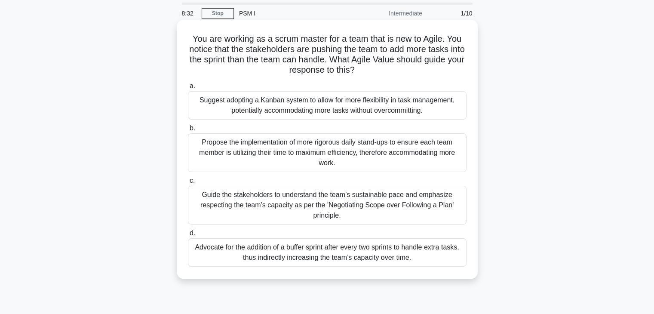 The width and height of the screenshot is (654, 314). Describe the element at coordinates (327, 55) in the screenshot. I see `h5: You are working as a scrum master for a team that is new to Agile. You notice that the stakeholde...` at that location.